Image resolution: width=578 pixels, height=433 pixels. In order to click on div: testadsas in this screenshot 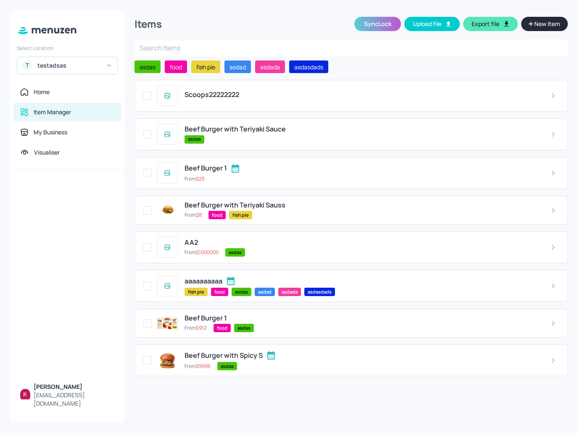, I will do `click(69, 66)`.